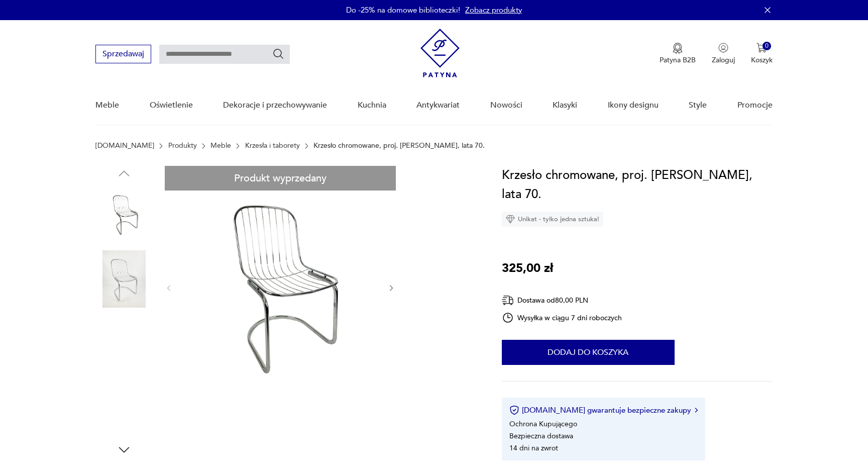  What do you see at coordinates (755, 105) in the screenshot?
I see `a: Promocje` at bounding box center [755, 105].